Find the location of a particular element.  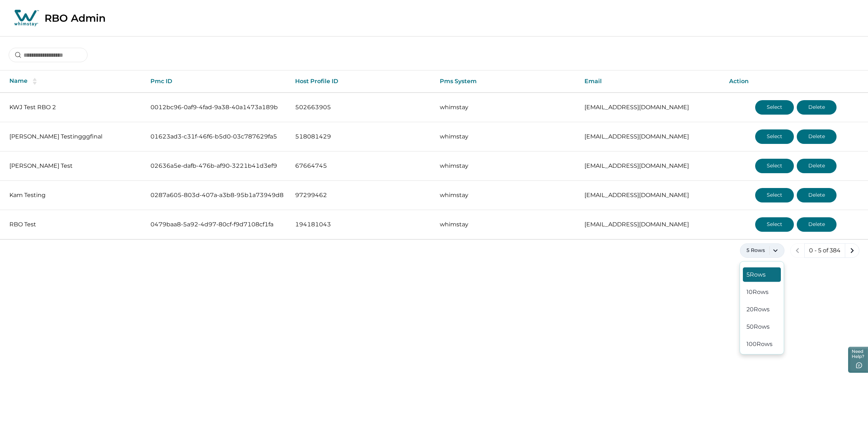

button: next page is located at coordinates (852, 251).